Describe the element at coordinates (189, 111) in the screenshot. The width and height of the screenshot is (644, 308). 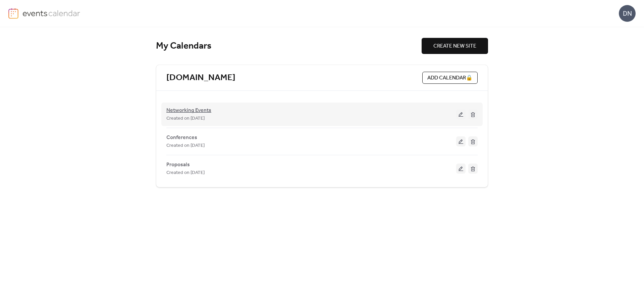
I see `a: Networking Events` at that location.